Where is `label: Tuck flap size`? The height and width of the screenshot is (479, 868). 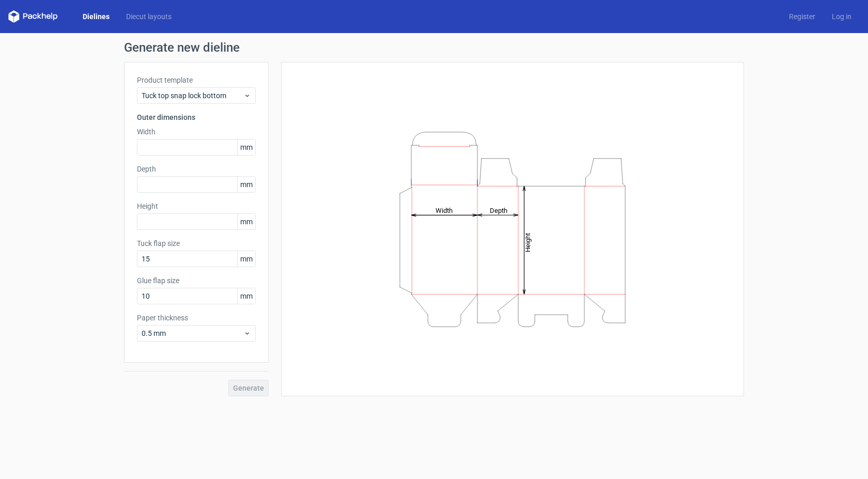 label: Tuck flap size is located at coordinates (197, 243).